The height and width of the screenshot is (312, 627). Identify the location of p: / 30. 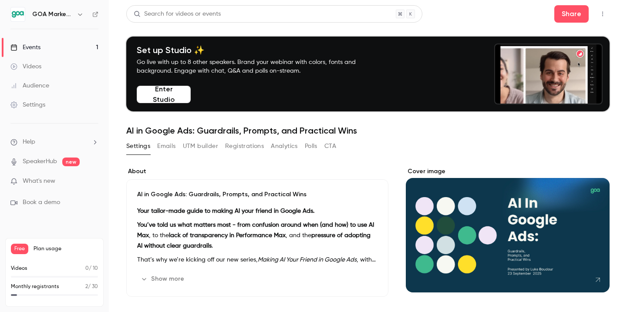
(91, 287).